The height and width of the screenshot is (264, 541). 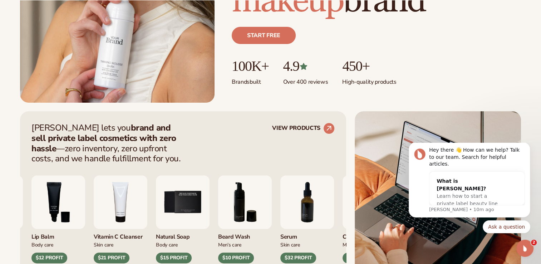 What do you see at coordinates (58, 219) in the screenshot?
I see `div: 3 / 9` at bounding box center [58, 219].